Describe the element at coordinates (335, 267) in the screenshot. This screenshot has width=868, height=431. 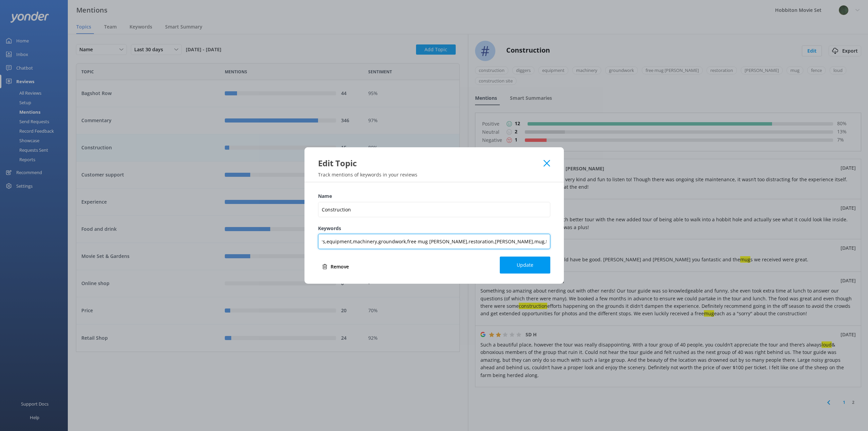
I see `button: Remove` at that location.